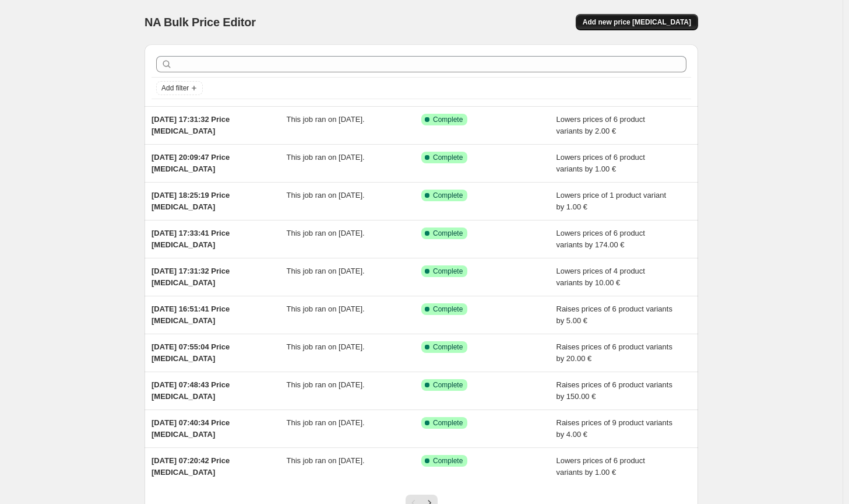  What do you see at coordinates (612, 200) in the screenshot?
I see `span: Lowers price of 1 product variant by 1.00 €` at bounding box center [612, 200].